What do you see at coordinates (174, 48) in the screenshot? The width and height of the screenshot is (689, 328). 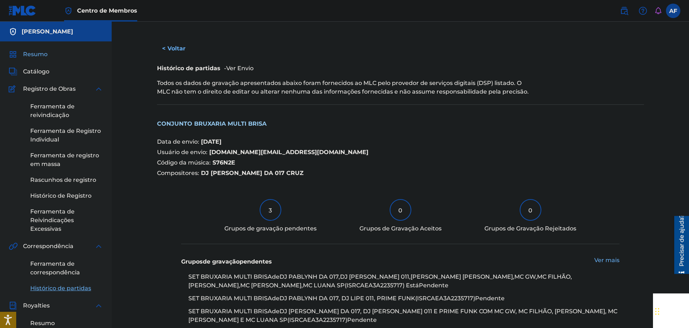 I see `font: < Voltar` at bounding box center [174, 48].